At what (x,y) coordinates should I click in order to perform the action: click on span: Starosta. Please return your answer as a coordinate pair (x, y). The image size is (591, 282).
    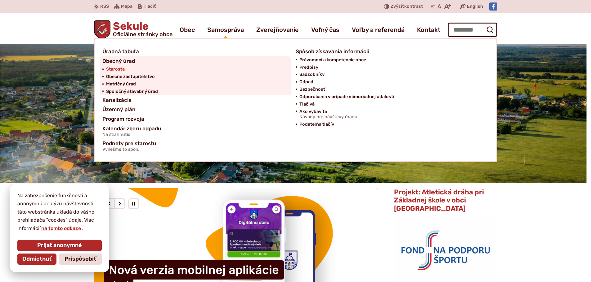
    Looking at the image, I should click on (115, 69).